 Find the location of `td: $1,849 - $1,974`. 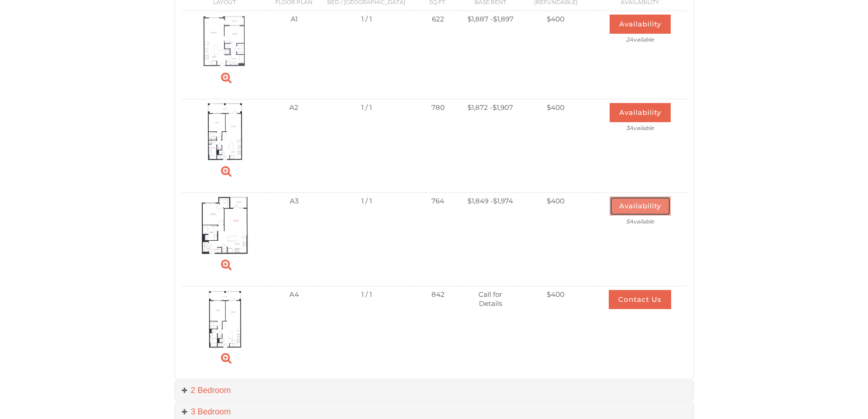

td: $1,849 - $1,974 is located at coordinates (490, 215).